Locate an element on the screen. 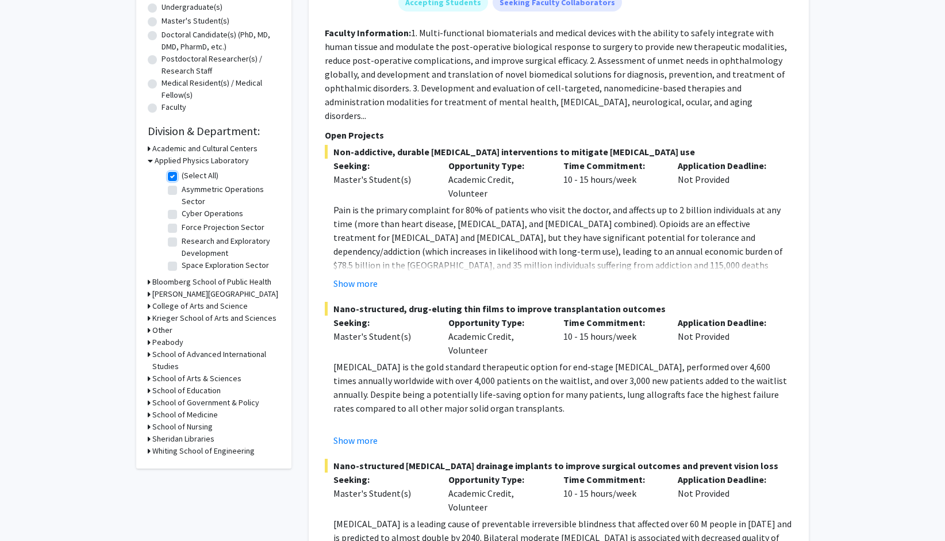 Image resolution: width=945 pixels, height=541 pixels. label: Space Exploration Sector is located at coordinates (225, 265).